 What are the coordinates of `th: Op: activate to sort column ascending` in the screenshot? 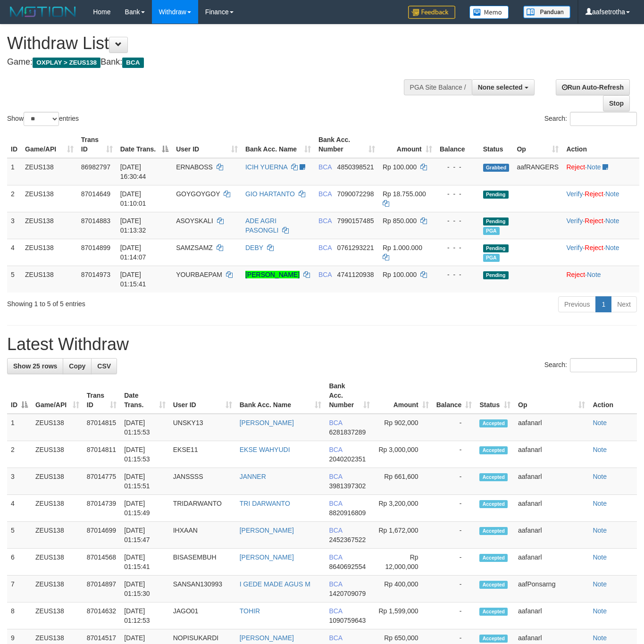 It's located at (537, 144).